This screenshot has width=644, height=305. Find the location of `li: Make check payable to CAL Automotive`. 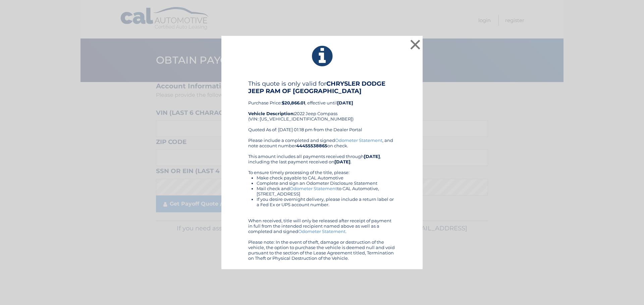

li: Make check payable to CAL Automotive is located at coordinates (326, 178).